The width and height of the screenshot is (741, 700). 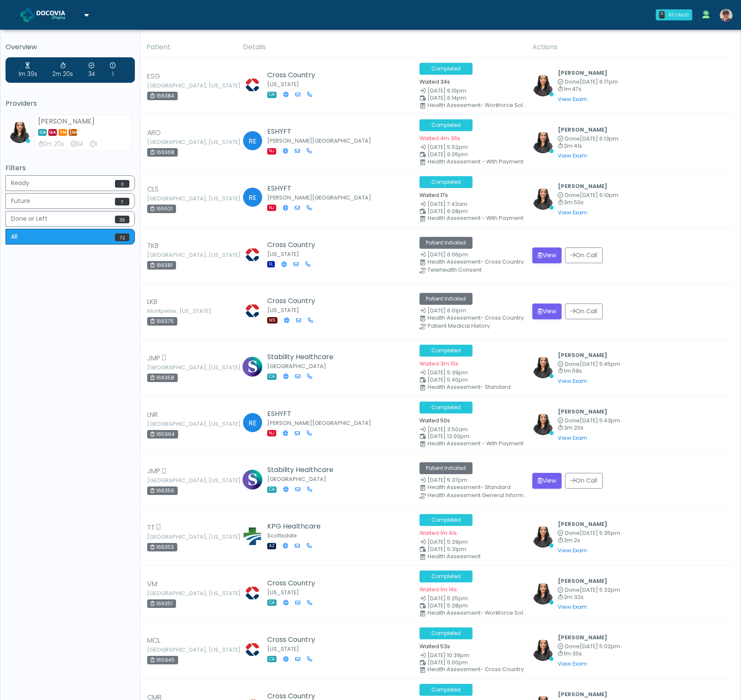 What do you see at coordinates (70, 103) in the screenshot?
I see `h5: Providers` at bounding box center [70, 103].